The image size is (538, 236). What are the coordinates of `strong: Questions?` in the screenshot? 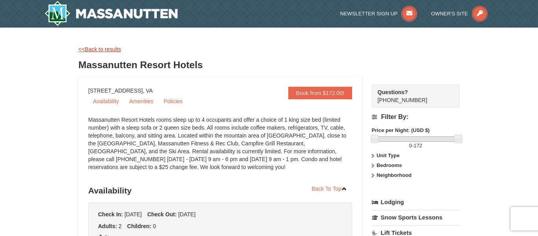 It's located at (393, 92).